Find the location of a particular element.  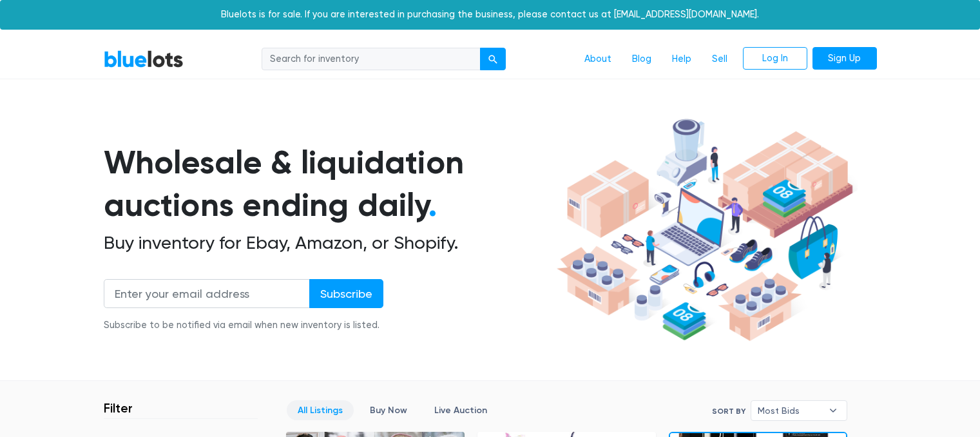

a: Blog is located at coordinates (642, 59).